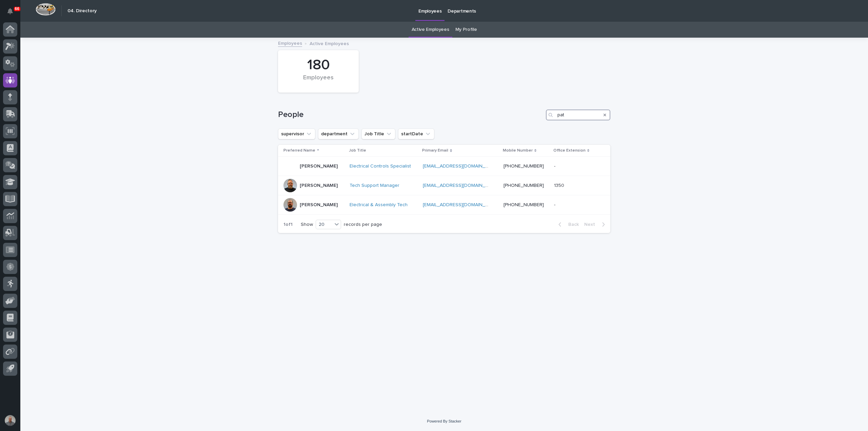 Image resolution: width=868 pixels, height=431 pixels. I want to click on p: Primary Email, so click(435, 151).